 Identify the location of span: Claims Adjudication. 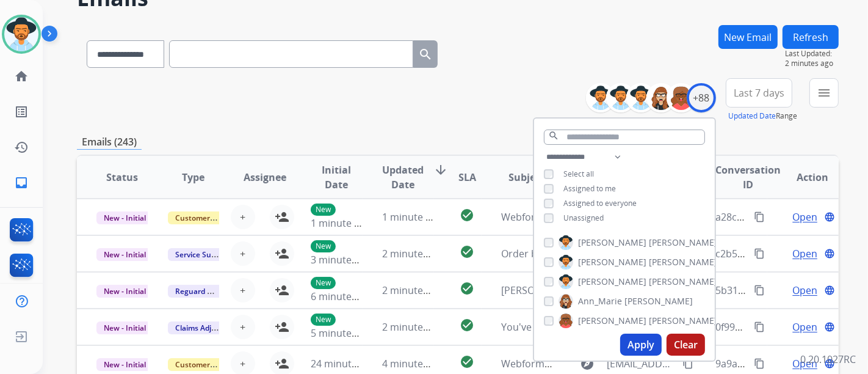
(209, 328).